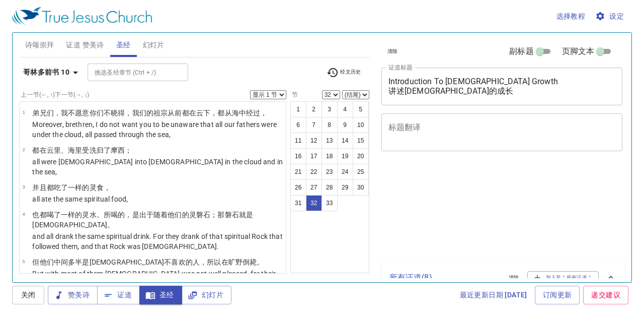 The height and width of the screenshot is (318, 644). Describe the element at coordinates (40, 45) in the screenshot. I see `span: 诗颂崇拜` at that location.